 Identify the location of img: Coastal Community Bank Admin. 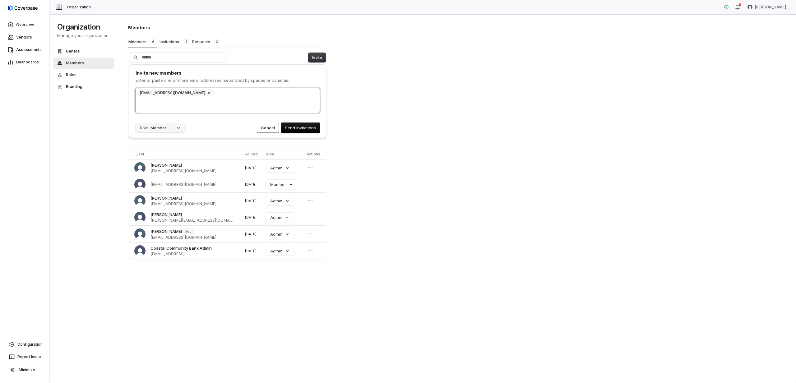
(140, 251).